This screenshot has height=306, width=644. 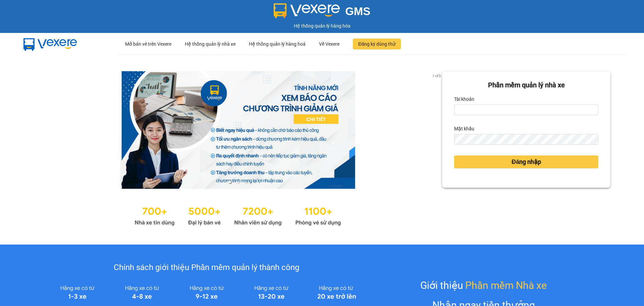 I want to click on span: Phần mềm Nhà xe, so click(x=506, y=285).